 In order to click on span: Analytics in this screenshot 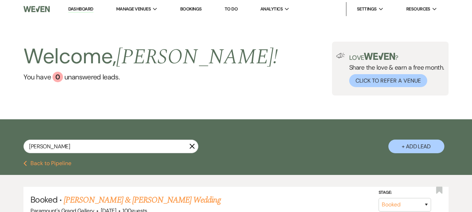, I will do `click(272, 9)`.